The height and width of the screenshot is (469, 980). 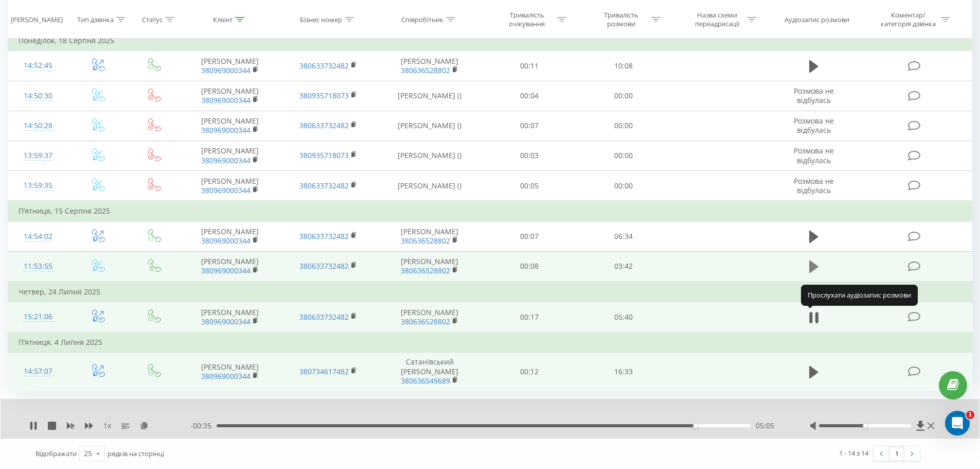 What do you see at coordinates (529, 317) in the screenshot?
I see `td: 00:17` at bounding box center [529, 317].